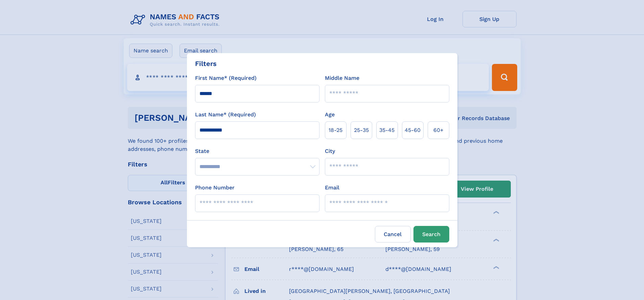 This screenshot has width=644, height=300. I want to click on label: City, so click(330, 151).